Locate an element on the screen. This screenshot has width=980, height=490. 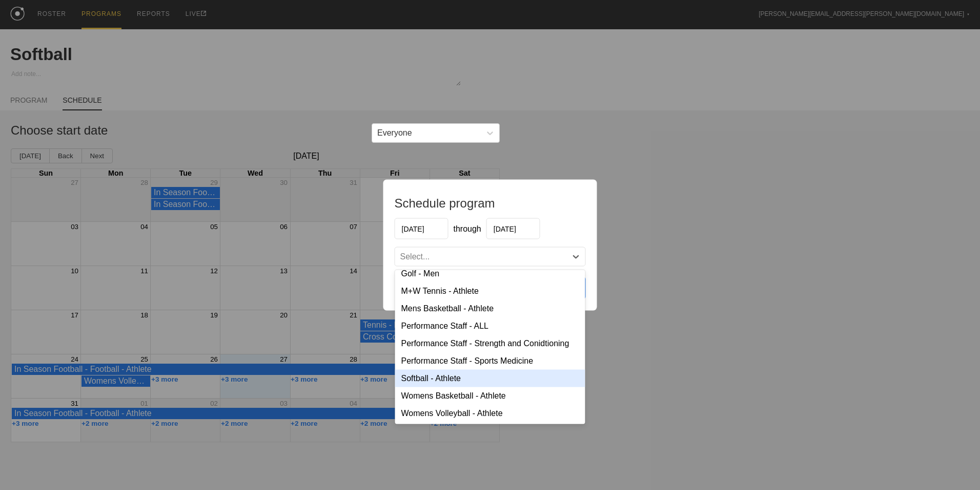
div: Select... is located at coordinates (416, 256).